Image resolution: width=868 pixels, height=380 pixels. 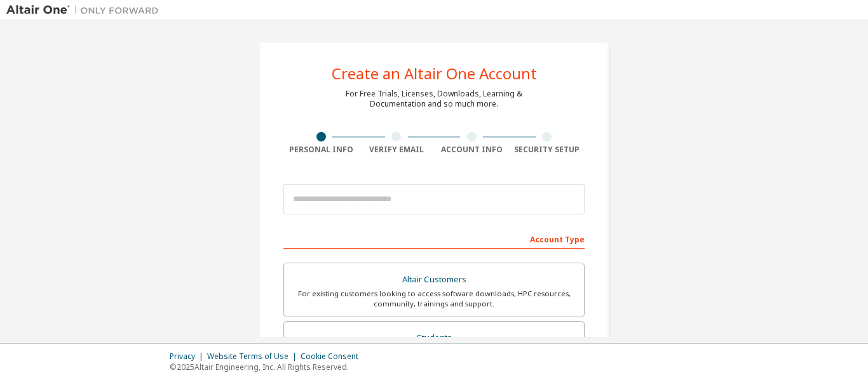 I want to click on div: Create an Altair One Account, so click(x=434, y=74).